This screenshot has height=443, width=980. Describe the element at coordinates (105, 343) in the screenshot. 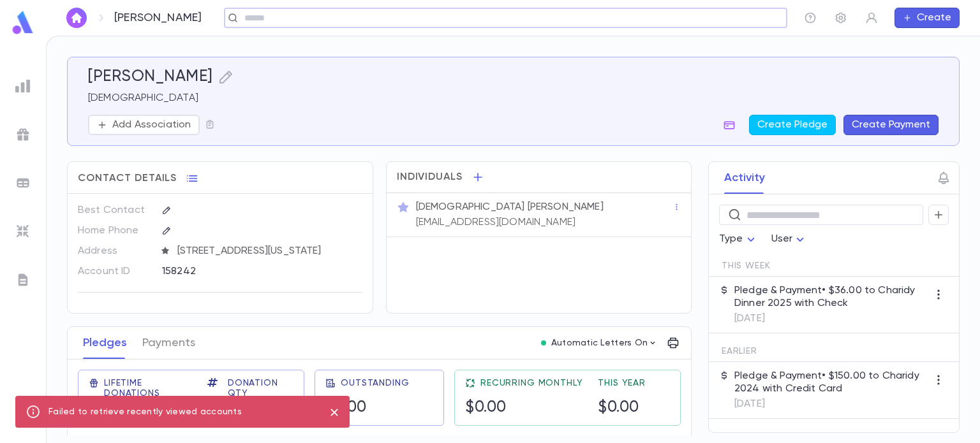

I see `button: Pledges` at that location.